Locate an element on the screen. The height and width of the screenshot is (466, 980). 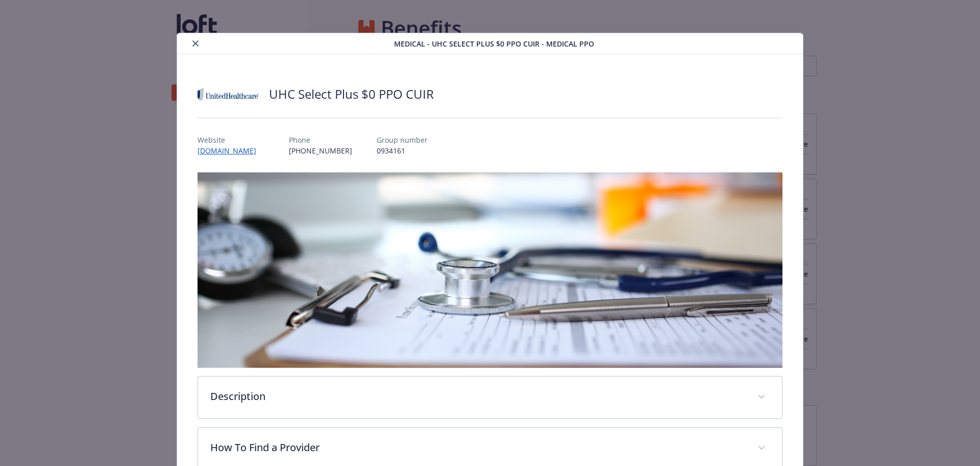
div: Description is located at coordinates (490, 397).